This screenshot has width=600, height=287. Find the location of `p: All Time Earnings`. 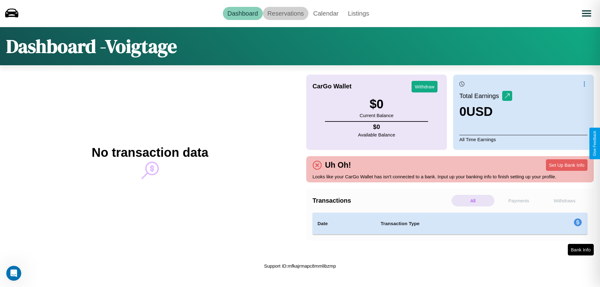

p: All Time Earnings is located at coordinates (524, 139).